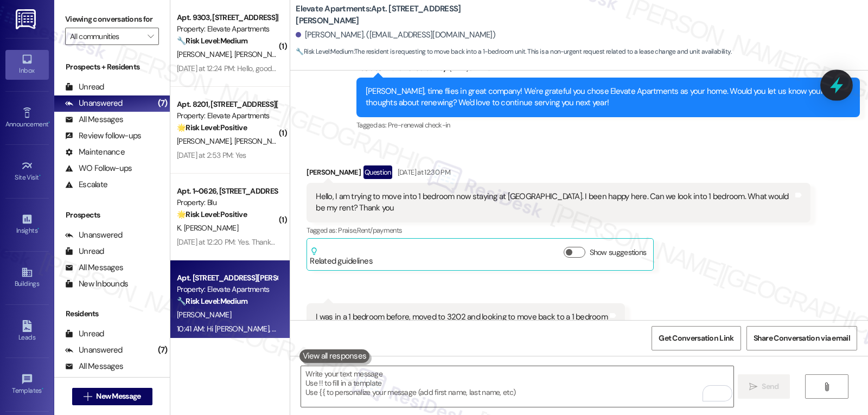  I want to click on button: Get Conversation Link, so click(696, 337).